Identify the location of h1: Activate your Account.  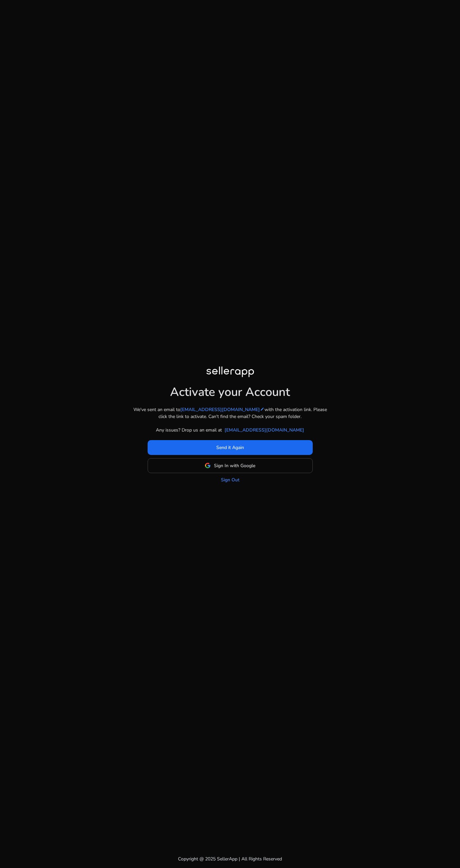
(230, 389).